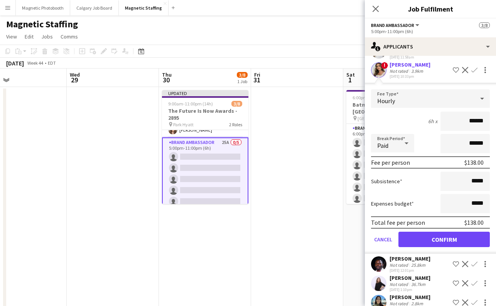 This screenshot has width=496, height=306. Describe the element at coordinates (382, 146) in the screenshot. I see `span: Paid` at that location.